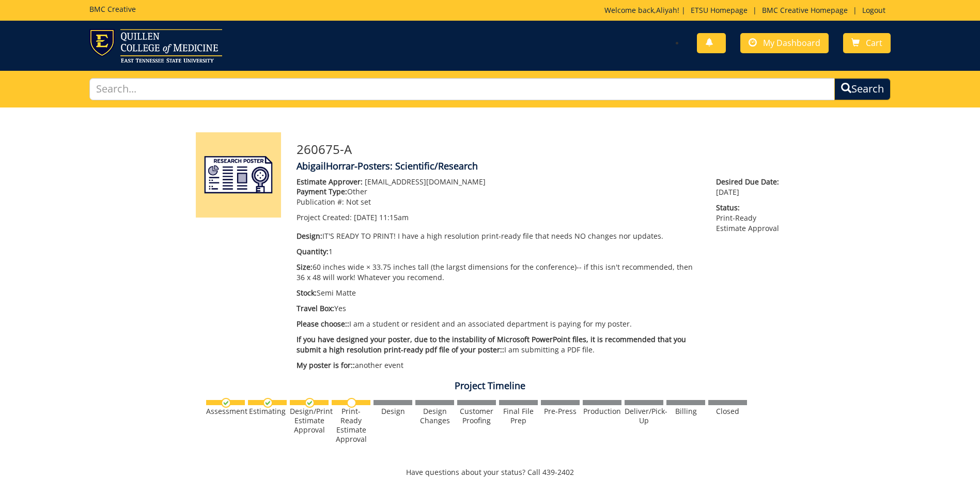  Describe the element at coordinates (602, 411) in the screenshot. I see `div: Production` at that location.